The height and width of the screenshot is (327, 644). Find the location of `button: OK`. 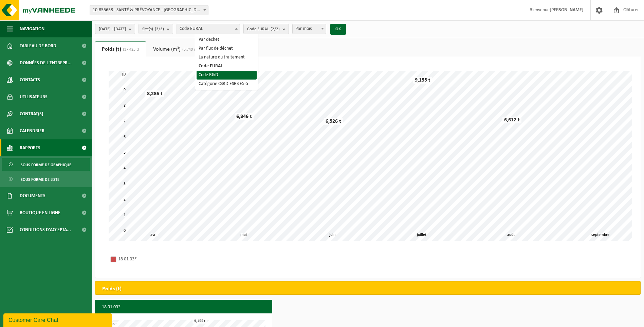

button: OK is located at coordinates (338, 29).